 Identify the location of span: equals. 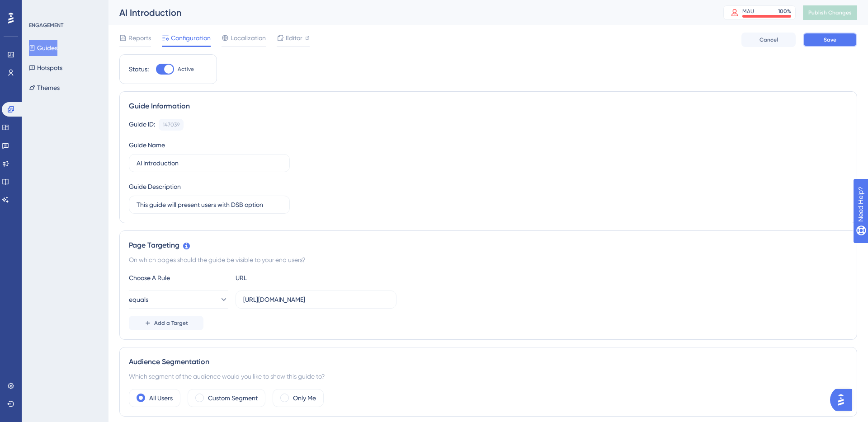
(138, 299).